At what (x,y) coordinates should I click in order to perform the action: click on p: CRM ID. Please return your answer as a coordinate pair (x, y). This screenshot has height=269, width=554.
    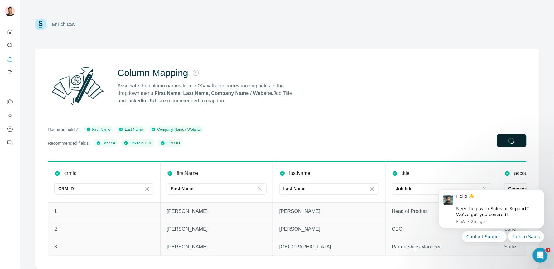
    Looking at the image, I should click on (66, 189).